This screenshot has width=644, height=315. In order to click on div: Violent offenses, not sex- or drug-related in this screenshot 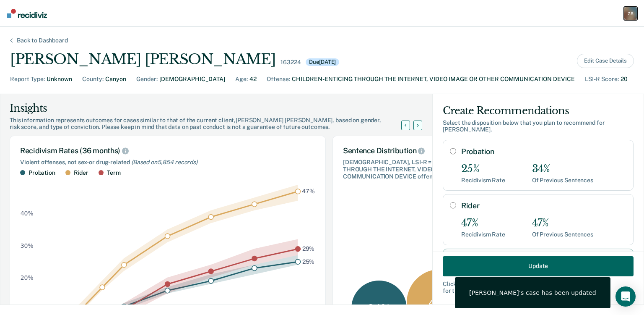, I will do `click(168, 162)`.